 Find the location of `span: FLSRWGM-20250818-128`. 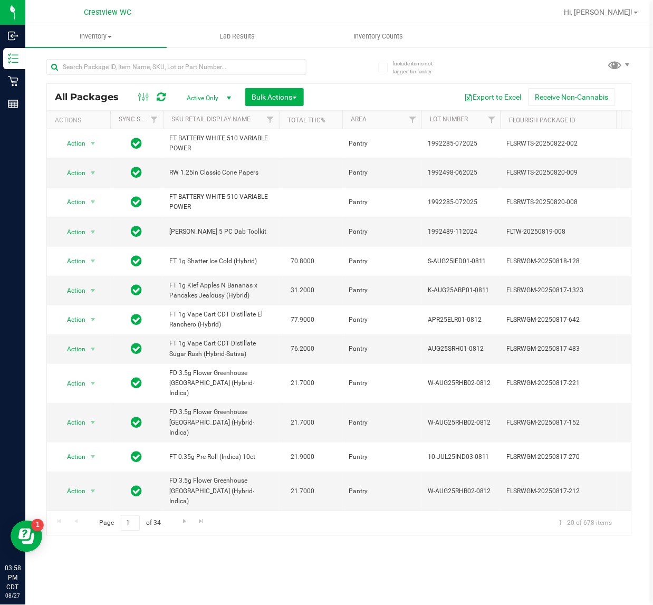

span: FLSRWGM-20250818-128 is located at coordinates (559, 261).